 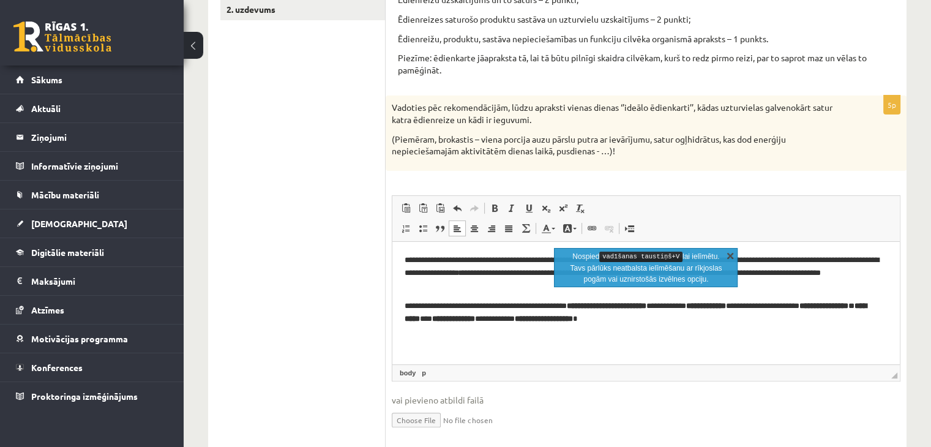 I want to click on a: Apakšraksts, so click(x=546, y=208).